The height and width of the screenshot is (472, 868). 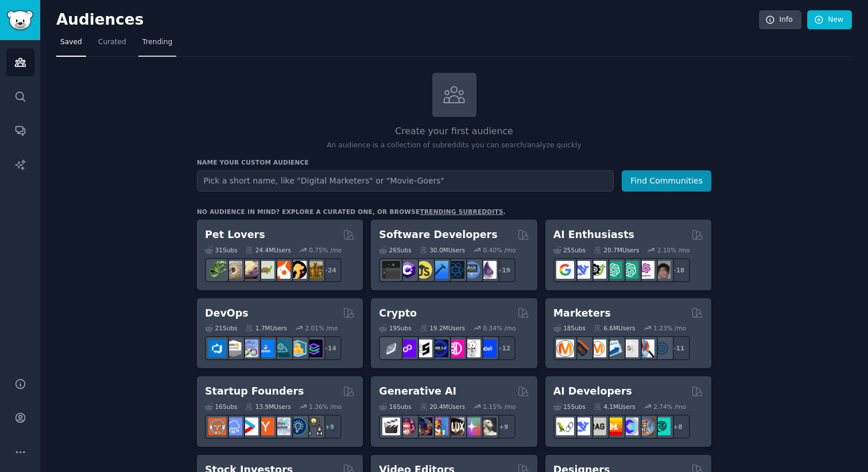 I want to click on img: llmops, so click(x=645, y=426).